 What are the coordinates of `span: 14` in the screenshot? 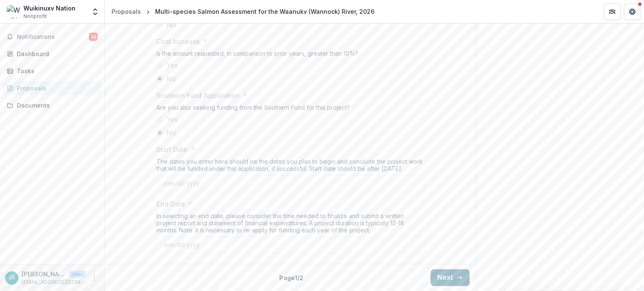 It's located at (93, 37).